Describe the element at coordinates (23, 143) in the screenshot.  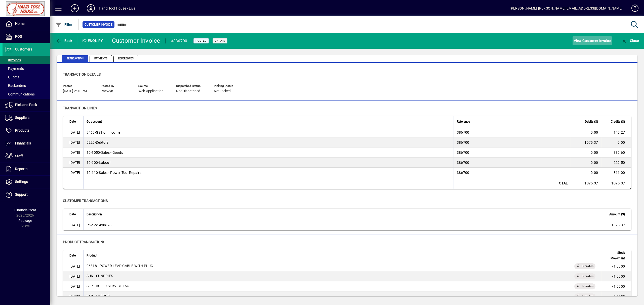
I see `span: Financials` at that location.